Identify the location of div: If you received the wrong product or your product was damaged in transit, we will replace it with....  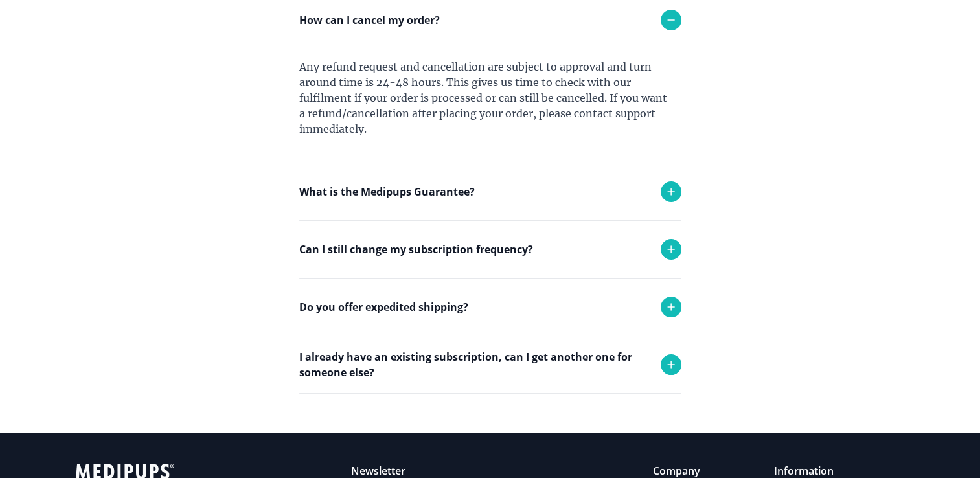
(491, 262).